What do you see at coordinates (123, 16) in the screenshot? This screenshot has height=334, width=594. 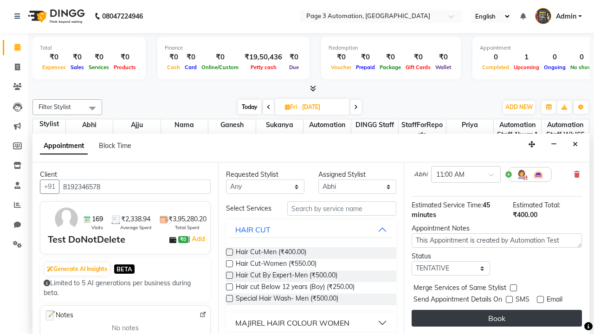 I see `b: 08047224946` at bounding box center [123, 16].